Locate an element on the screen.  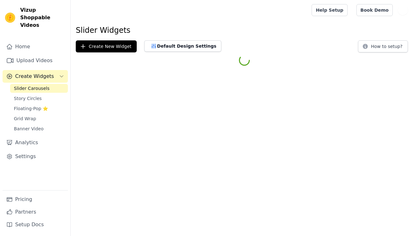
button: How to setup? is located at coordinates (383, 46).